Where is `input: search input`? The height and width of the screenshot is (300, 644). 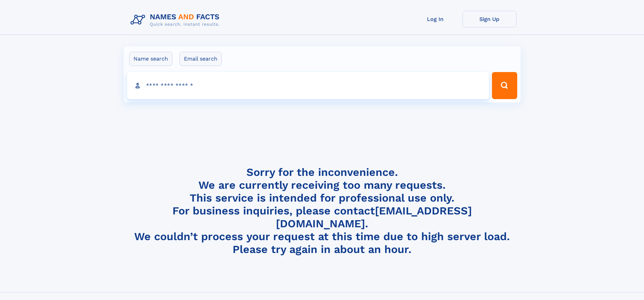 input: search input is located at coordinates (308, 86).